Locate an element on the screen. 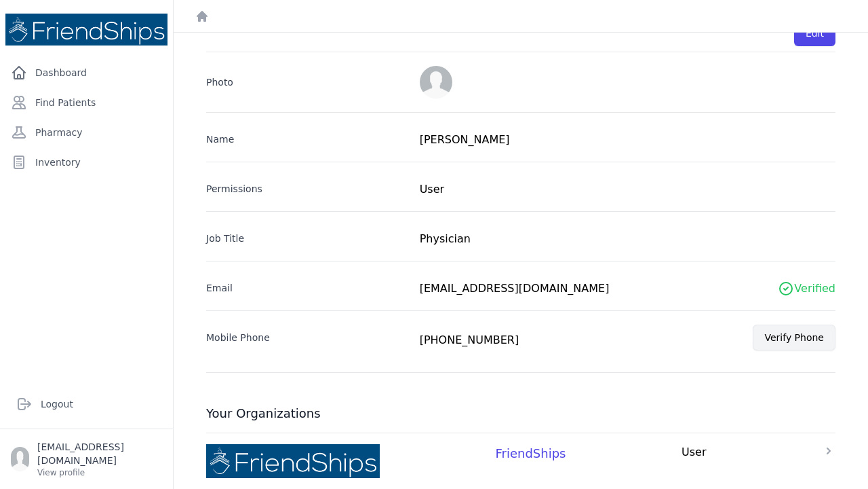  a: Pharmacy is located at coordinates (86, 133).